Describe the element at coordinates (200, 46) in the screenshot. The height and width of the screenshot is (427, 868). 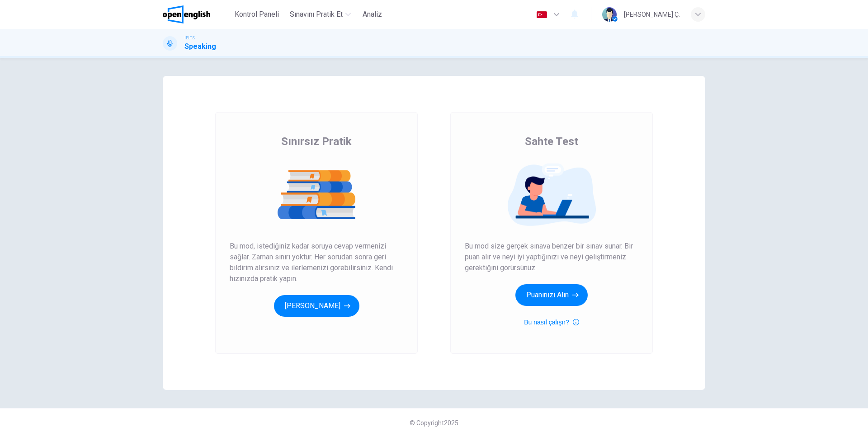
I see `h1: Speaking` at that location.